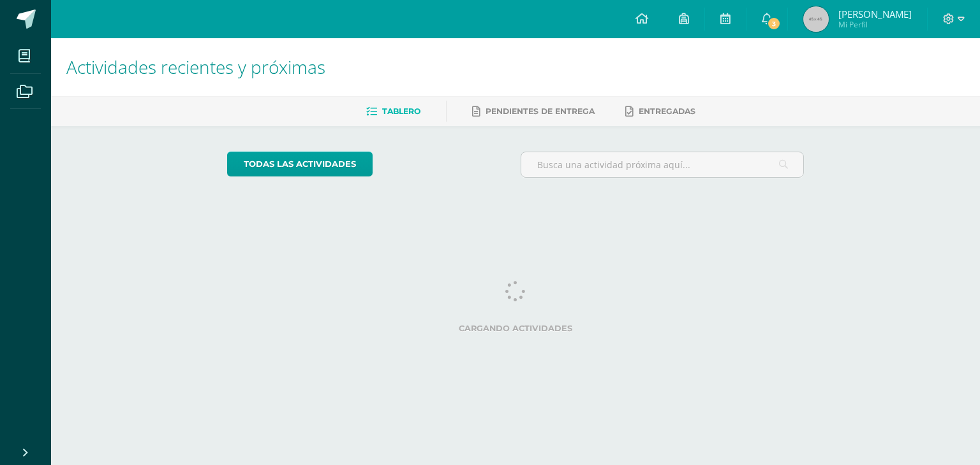 This screenshot has height=465, width=980. I want to click on label: Cargando actividades, so click(515, 328).